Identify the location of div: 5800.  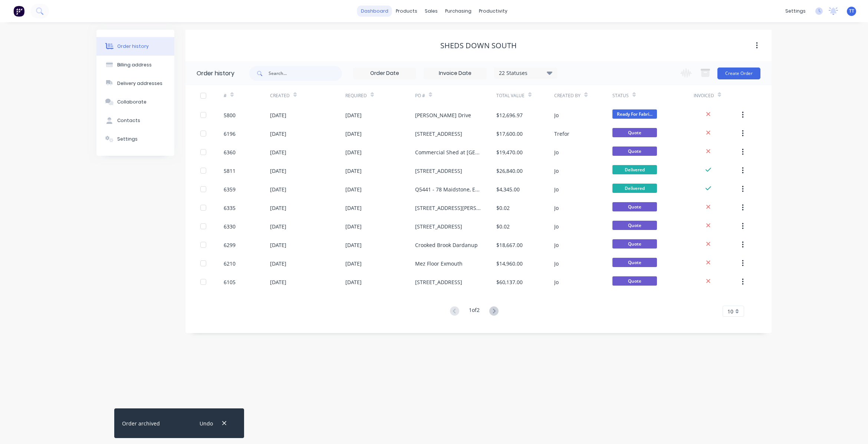
(229, 115).